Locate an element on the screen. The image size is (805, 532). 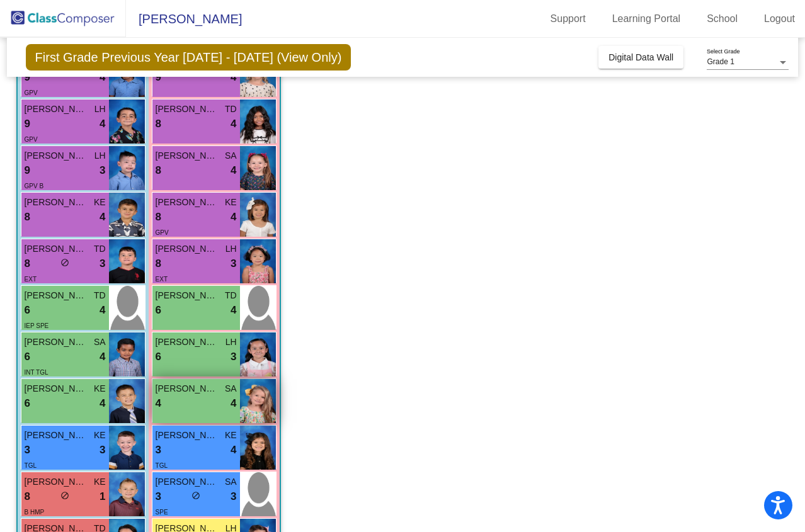
a: Learning Portal is located at coordinates (646, 19).